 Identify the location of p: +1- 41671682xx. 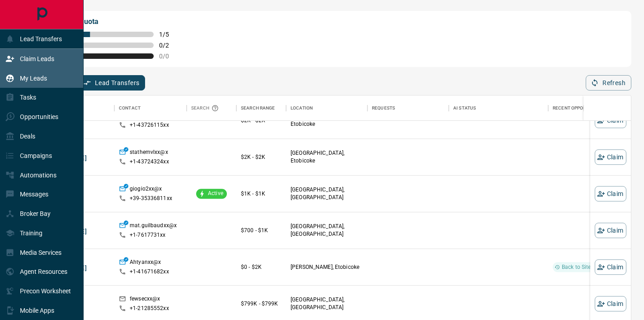
(149, 271).